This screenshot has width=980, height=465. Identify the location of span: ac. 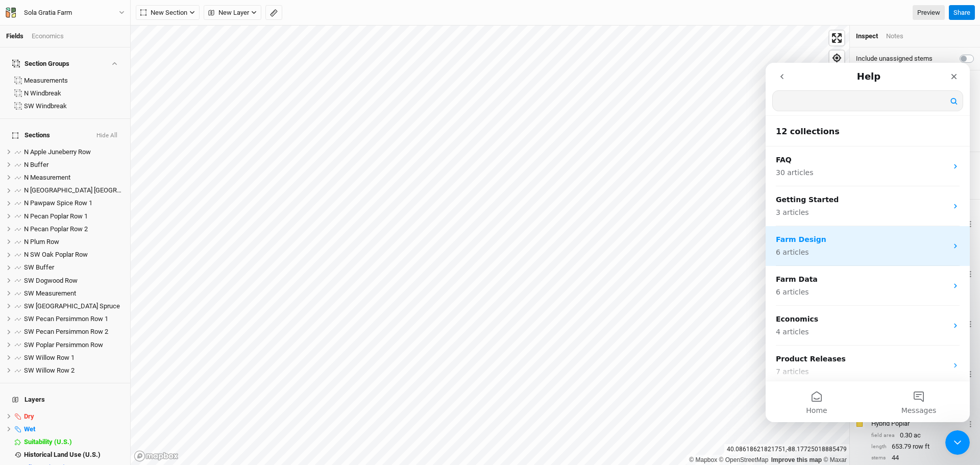
(917, 435).